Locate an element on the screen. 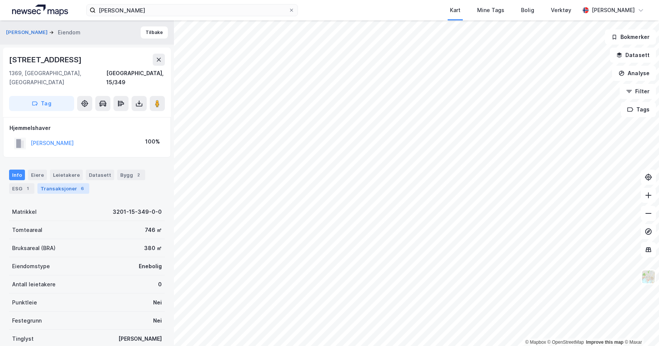 The image size is (659, 346). div: 3201-15-349-0-0 is located at coordinates (137, 212).